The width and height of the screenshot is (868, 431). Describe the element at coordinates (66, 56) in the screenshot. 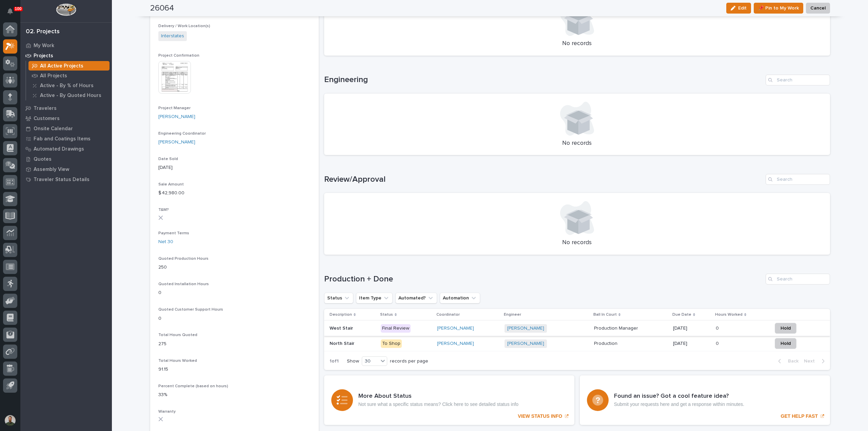

I see `a: Projects` at that location.